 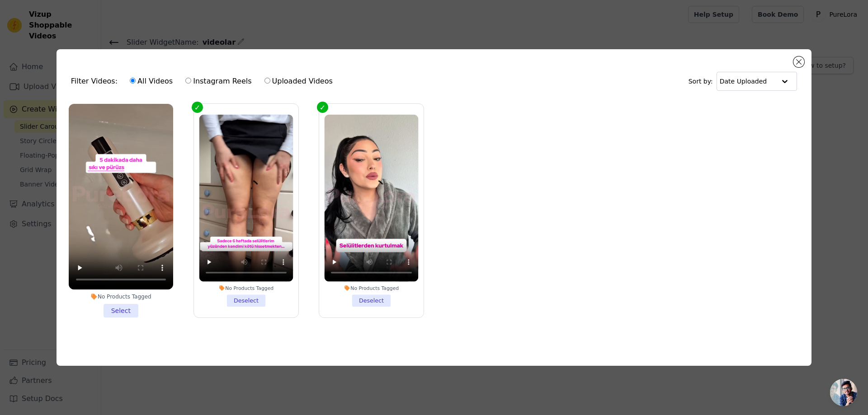 I want to click on a: Açık sohbet, so click(x=843, y=392).